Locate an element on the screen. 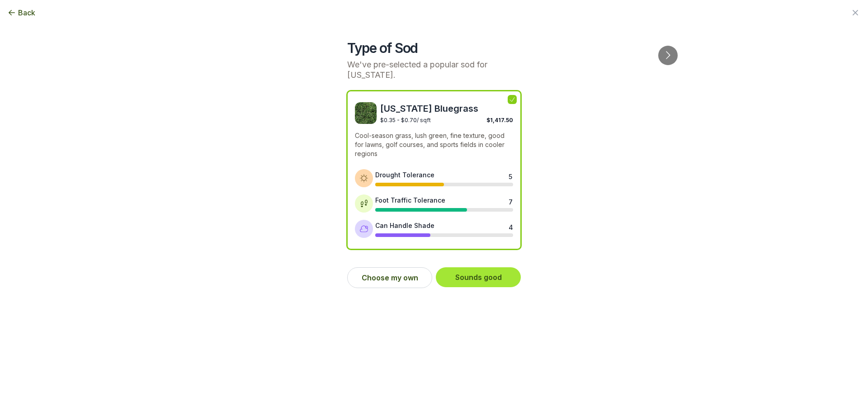  img: Foot traffic tolerance icon is located at coordinates (364, 204).